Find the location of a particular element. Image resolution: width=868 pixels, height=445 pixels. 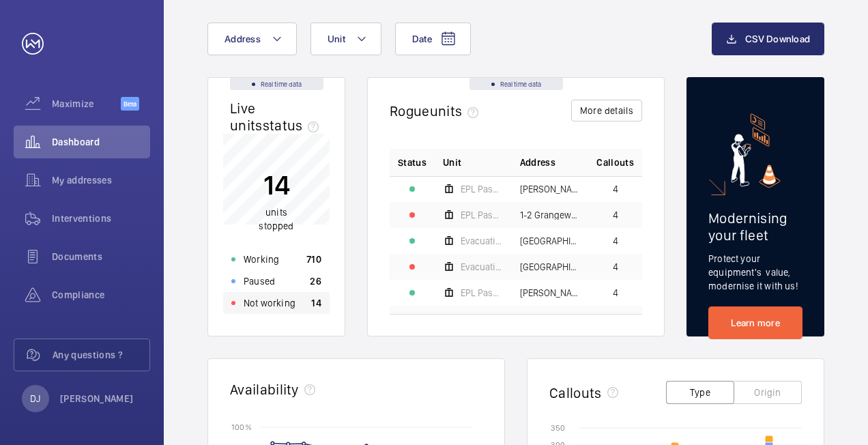

p: Status is located at coordinates (412, 163).